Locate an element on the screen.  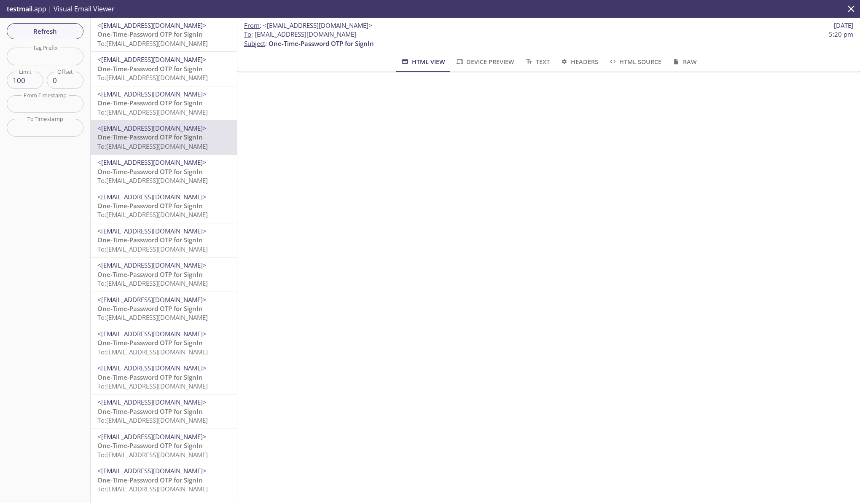
span: testmail is located at coordinates (19, 9).